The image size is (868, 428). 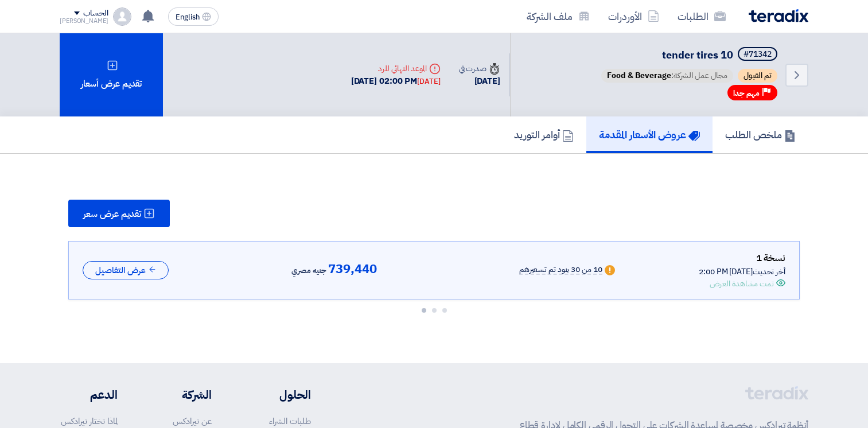 What do you see at coordinates (544, 134) in the screenshot?
I see `a: أوامر التوريد` at bounding box center [544, 134].